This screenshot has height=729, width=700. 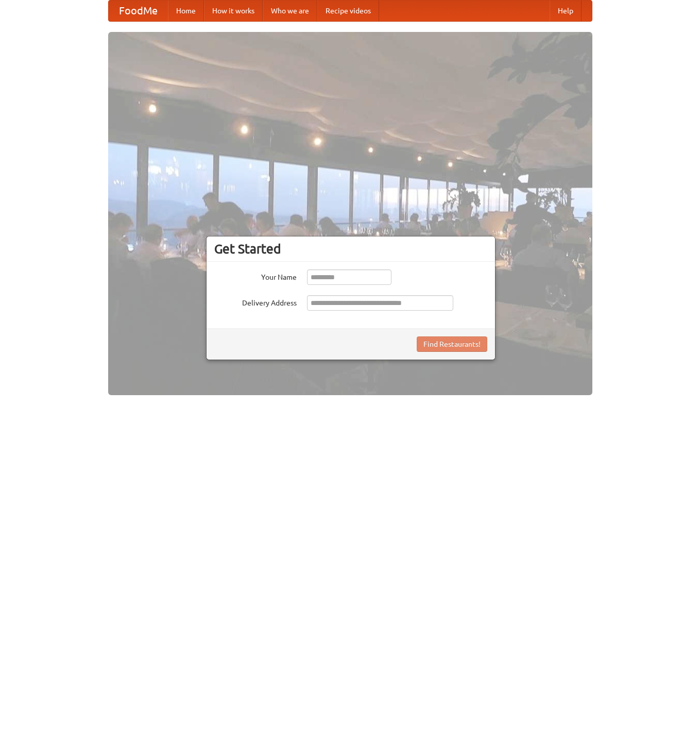 What do you see at coordinates (348, 11) in the screenshot?
I see `a: Recipe videos` at bounding box center [348, 11].